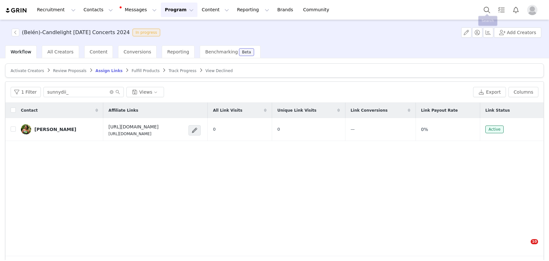 This screenshot has width=549, height=261. What do you see at coordinates (219, 71) in the screenshot?
I see `span: View Declined` at bounding box center [219, 71].